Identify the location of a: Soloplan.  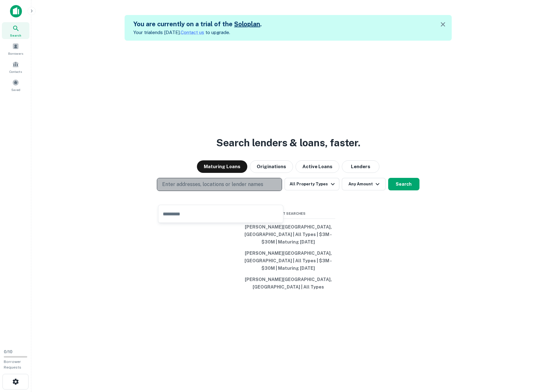
(247, 24).